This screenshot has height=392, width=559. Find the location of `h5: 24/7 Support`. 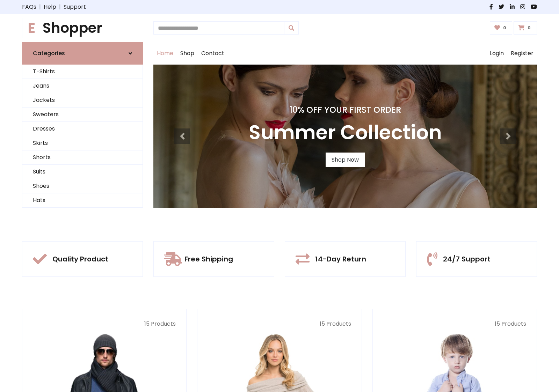

h5: 24/7 Support is located at coordinates (467, 259).